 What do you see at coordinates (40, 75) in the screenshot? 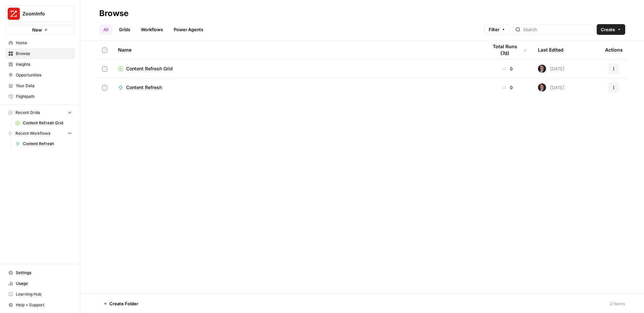
I see `a: Opportunities` at bounding box center [40, 75].